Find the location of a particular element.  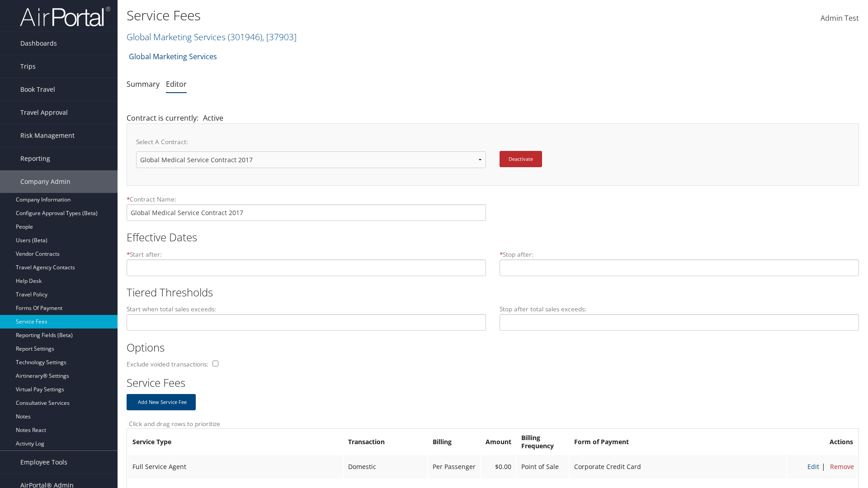

label: Select A Contract: is located at coordinates (311, 144).